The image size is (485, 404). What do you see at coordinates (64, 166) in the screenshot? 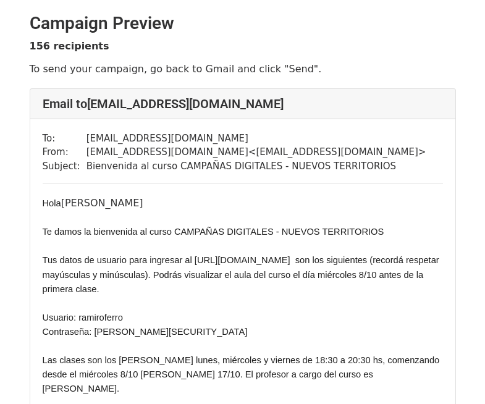
I see `td: Subject:` at bounding box center [64, 166].